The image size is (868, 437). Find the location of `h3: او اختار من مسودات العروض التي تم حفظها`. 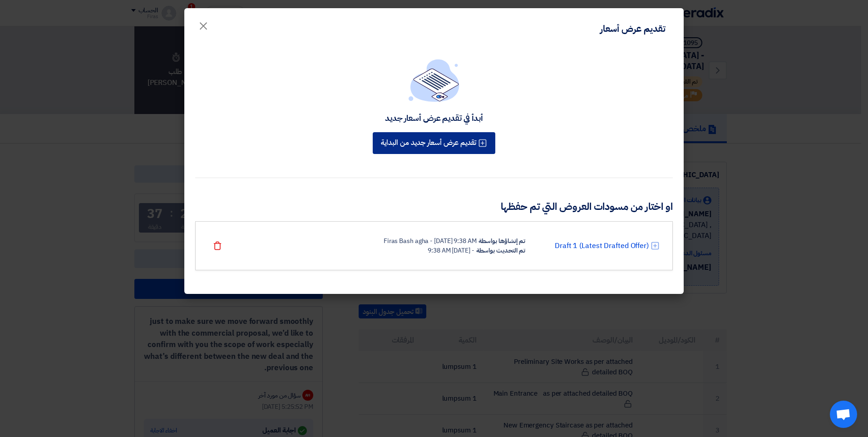

h3: او اختار من مسودات العروض التي تم حفظها is located at coordinates (434, 207).